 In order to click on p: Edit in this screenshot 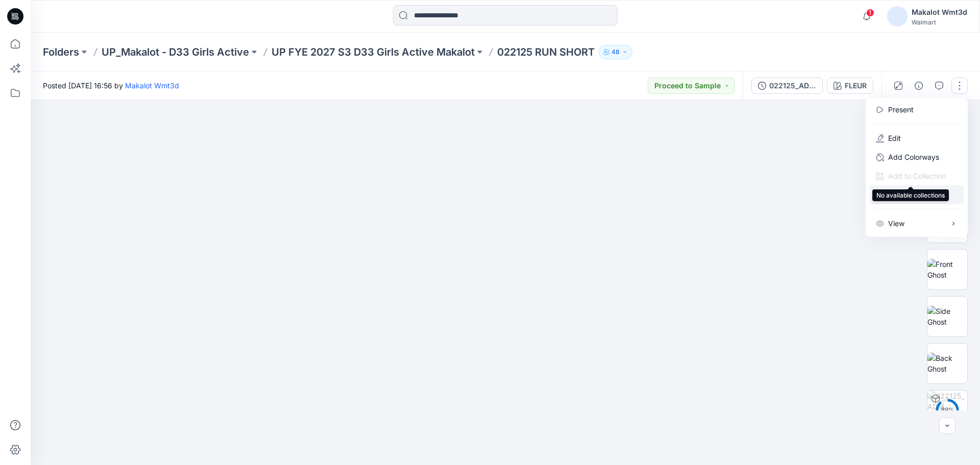, I will do `click(894, 137)`.